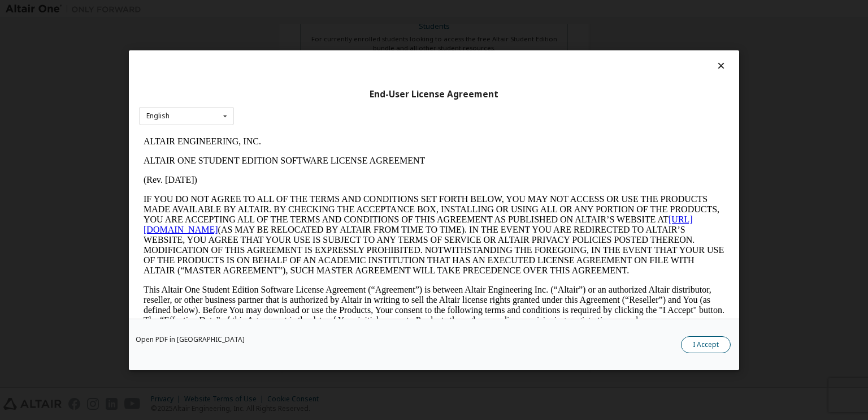 The image size is (868, 420). What do you see at coordinates (158, 116) in the screenshot?
I see `div: English` at bounding box center [158, 116].